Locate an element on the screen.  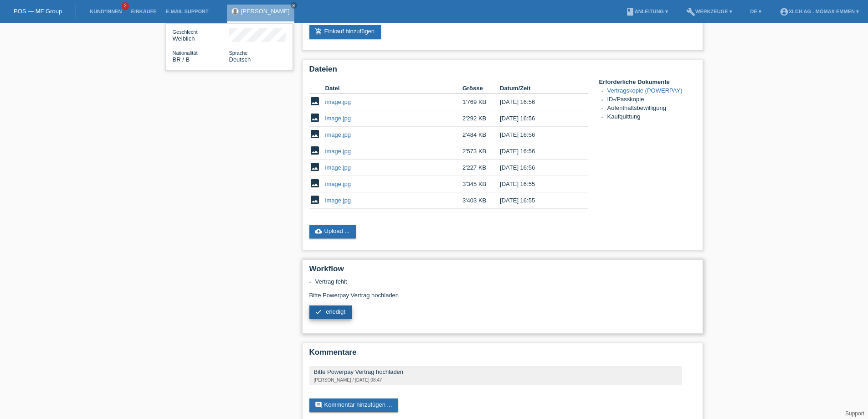
h2: Kommentare is located at coordinates (502, 355).